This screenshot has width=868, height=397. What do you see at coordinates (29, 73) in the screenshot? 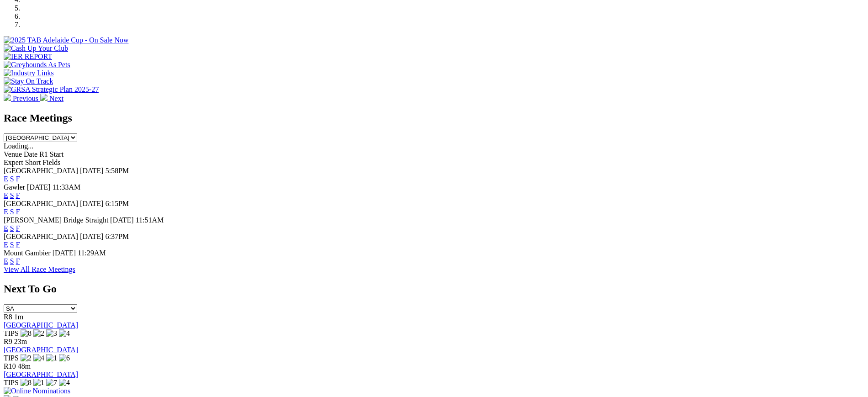
I see `img: Industry Links` at bounding box center [29, 73].